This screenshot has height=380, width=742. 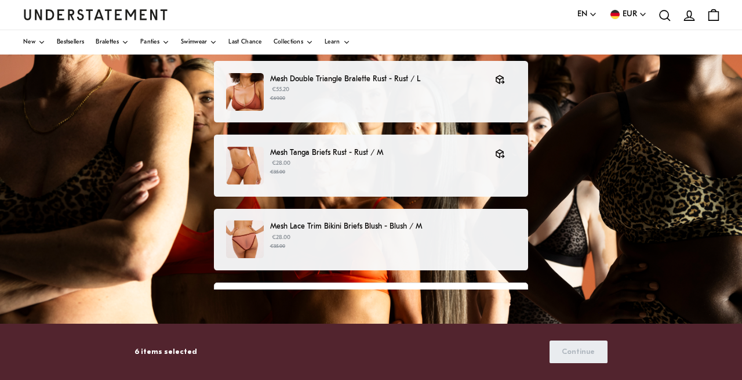 What do you see at coordinates (377, 153) in the screenshot?
I see `p: Mesh Tanga Briefs Rust - Rust / M` at bounding box center [377, 153].